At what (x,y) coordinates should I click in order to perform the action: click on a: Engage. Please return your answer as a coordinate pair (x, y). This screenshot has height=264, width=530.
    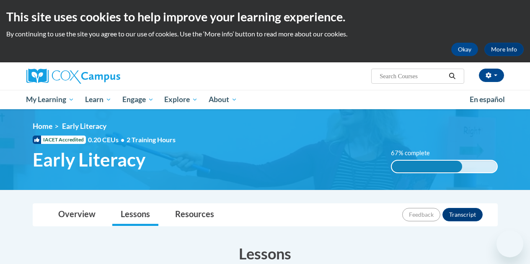
    Looking at the image, I should click on (138, 100).